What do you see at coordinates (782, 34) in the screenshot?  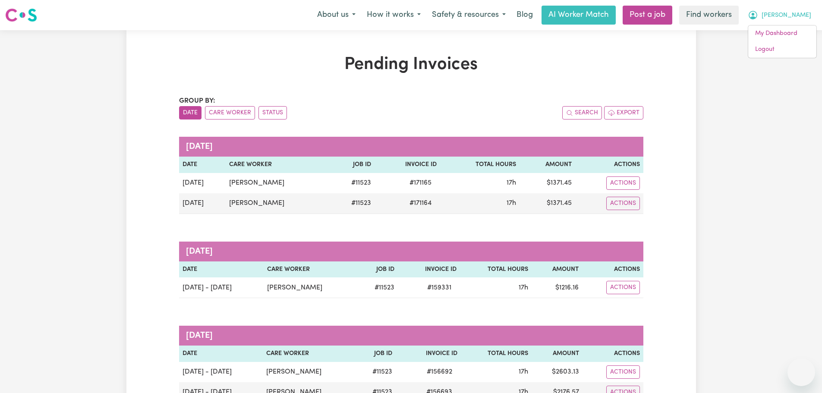 I see `a: My Dashboard` at bounding box center [782, 34].